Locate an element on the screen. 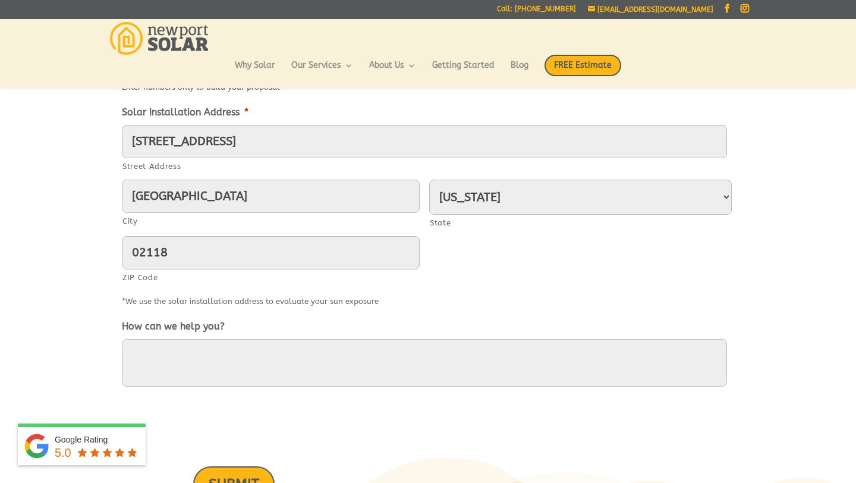 The image size is (856, 483). label: ZIP Code is located at coordinates (271, 278).